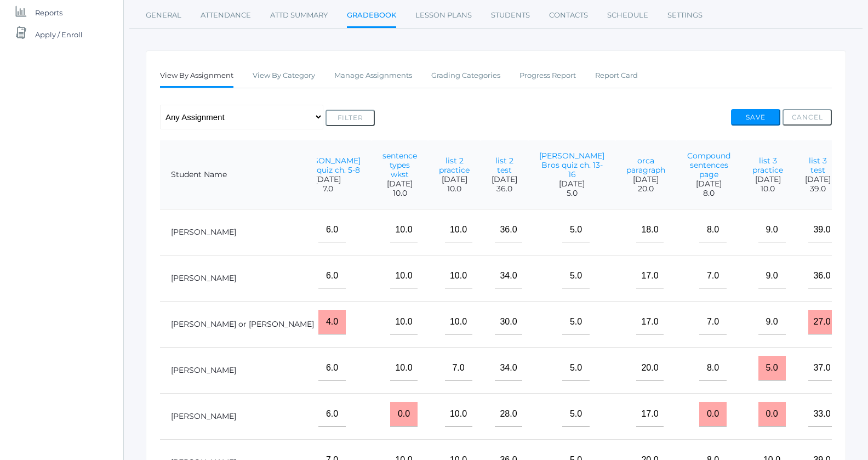  I want to click on a: General, so click(163, 15).